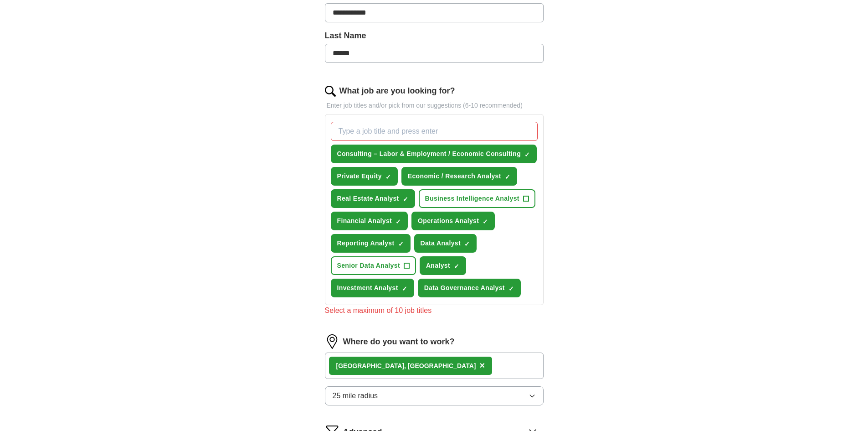  I want to click on button: Senior Data Analyst, so click(373, 265).